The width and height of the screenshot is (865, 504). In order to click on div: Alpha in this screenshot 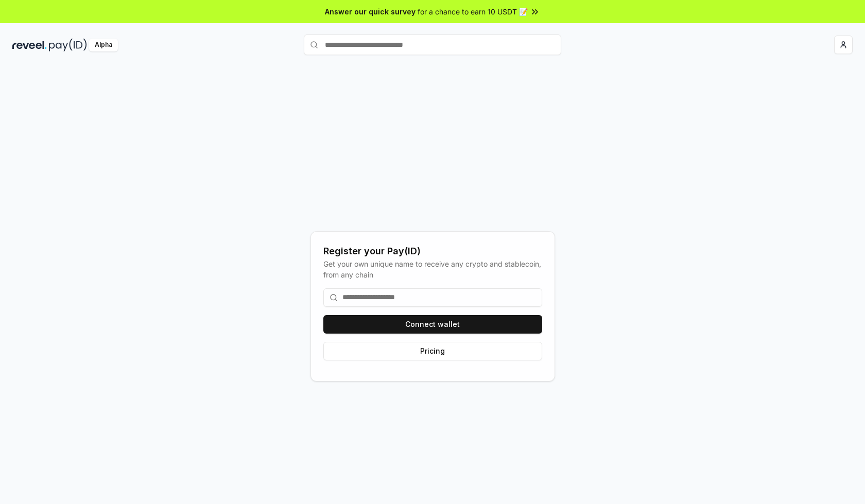, I will do `click(104, 45)`.